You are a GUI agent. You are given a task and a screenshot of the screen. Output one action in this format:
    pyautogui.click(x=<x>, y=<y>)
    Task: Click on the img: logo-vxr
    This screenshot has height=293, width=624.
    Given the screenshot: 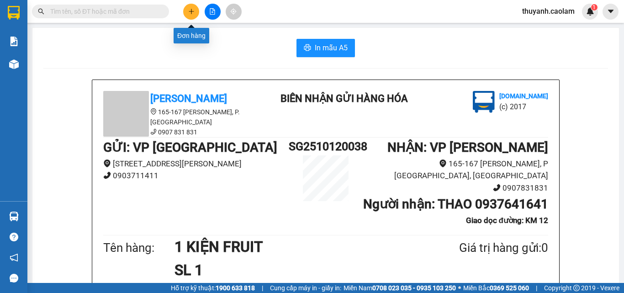 What is the action you would take?
    pyautogui.click(x=14, y=13)
    